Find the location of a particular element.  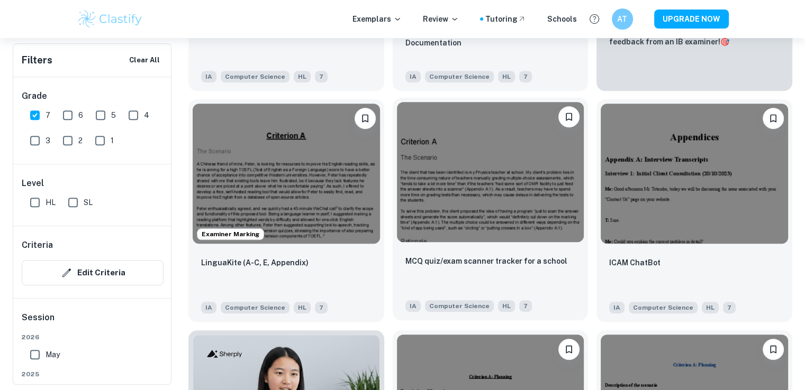

div: Schools is located at coordinates (562, 19).